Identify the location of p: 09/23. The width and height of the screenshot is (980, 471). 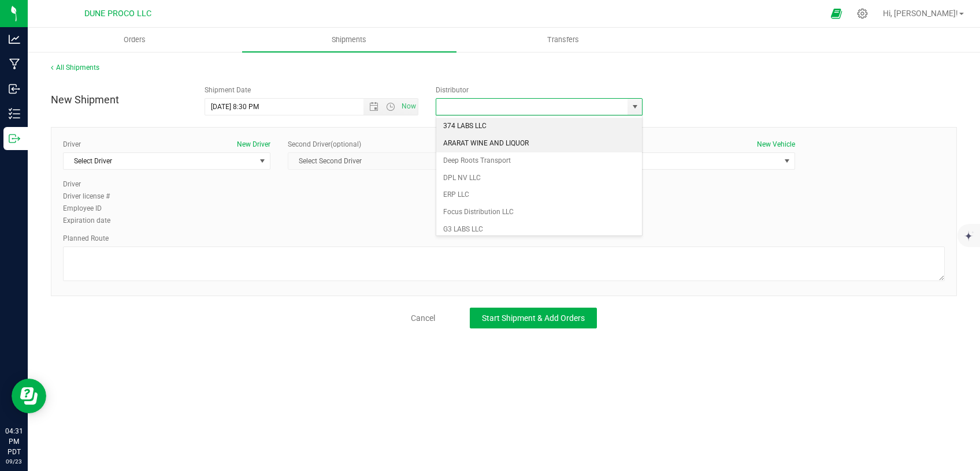
(14, 461).